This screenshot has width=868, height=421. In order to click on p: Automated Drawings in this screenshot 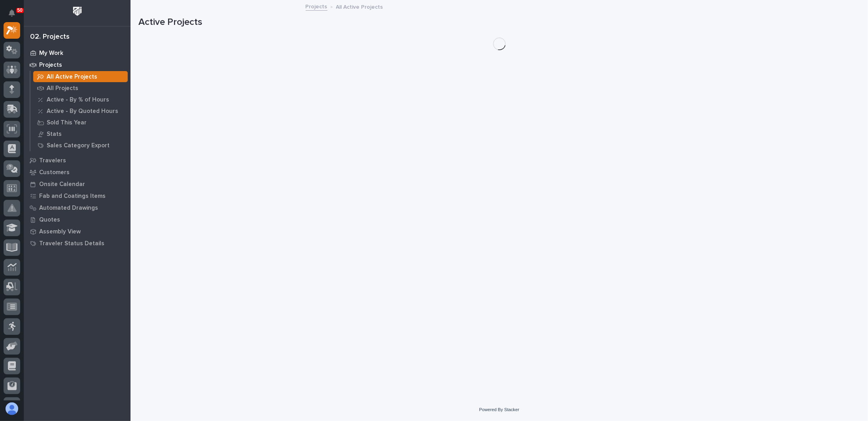, I will do `click(69, 208)`.